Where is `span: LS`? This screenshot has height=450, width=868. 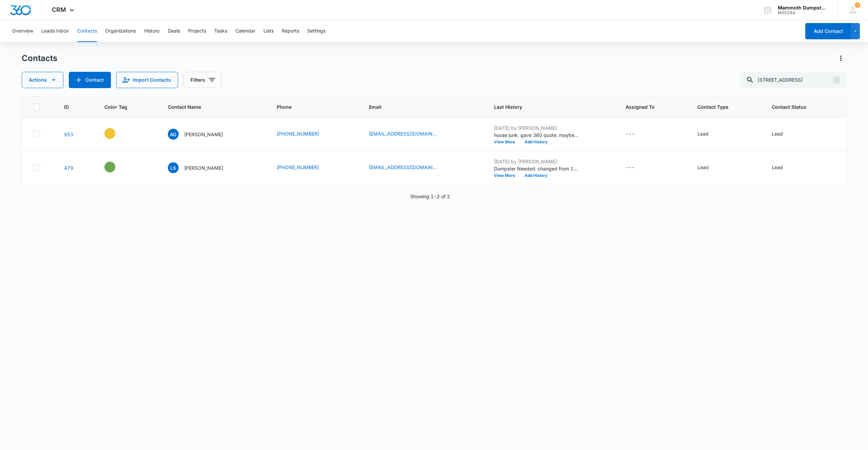
span: LS is located at coordinates (173, 168).